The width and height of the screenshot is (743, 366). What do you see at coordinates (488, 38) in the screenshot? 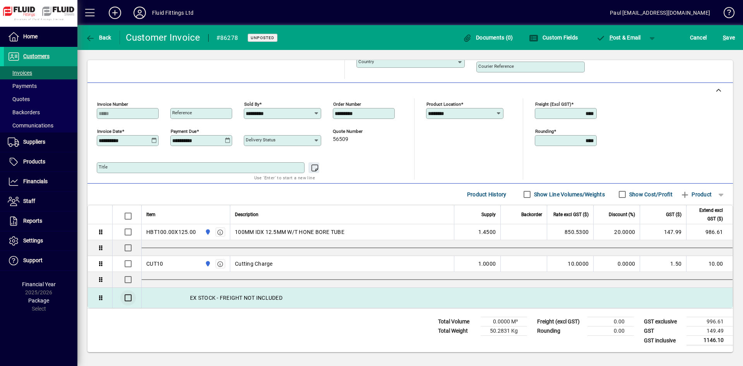
I see `span: Documents (0)` at bounding box center [488, 38].